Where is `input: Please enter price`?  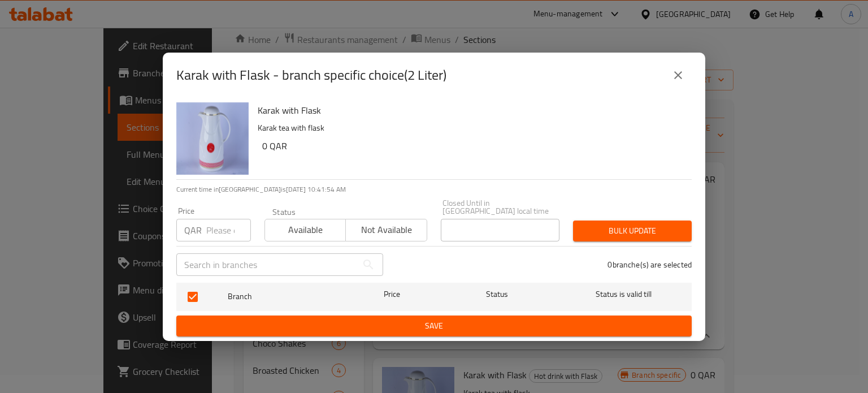 input: Please enter price is located at coordinates (229, 230).